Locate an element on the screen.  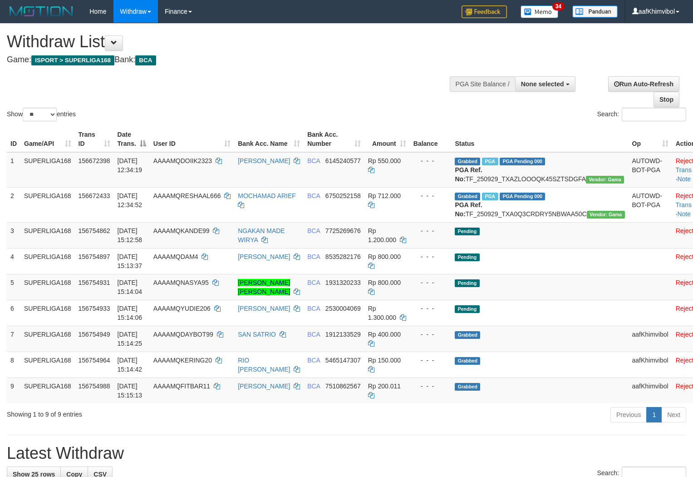
button: None selected is located at coordinates (545, 84).